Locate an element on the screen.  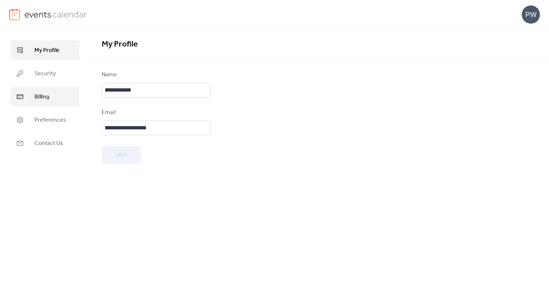
img: logo-type is located at coordinates (56, 14).